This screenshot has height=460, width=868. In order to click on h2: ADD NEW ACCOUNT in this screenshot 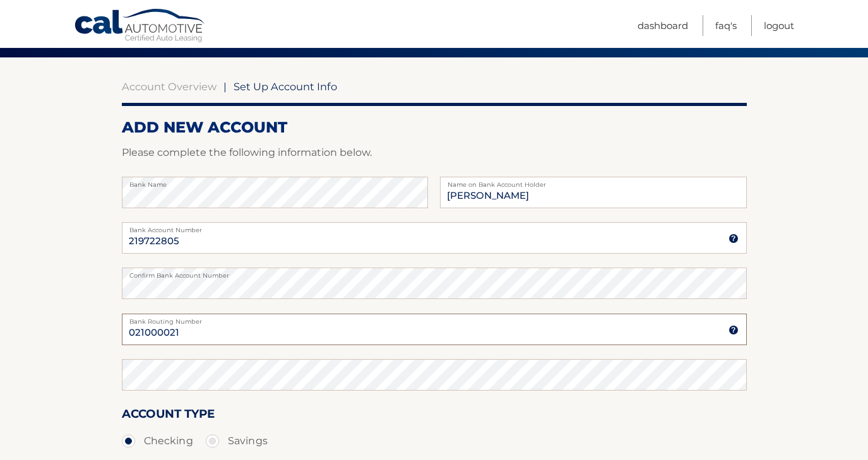, I will do `click(434, 127)`.